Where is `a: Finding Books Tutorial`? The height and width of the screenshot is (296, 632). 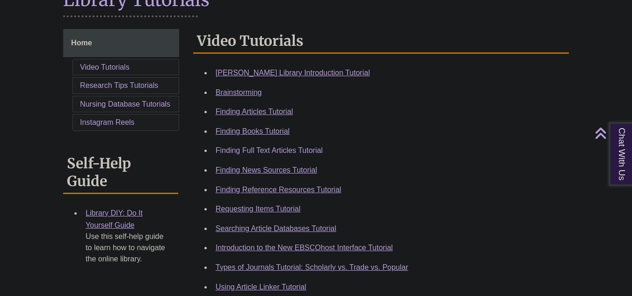
a: Finding Books Tutorial is located at coordinates (253, 131).